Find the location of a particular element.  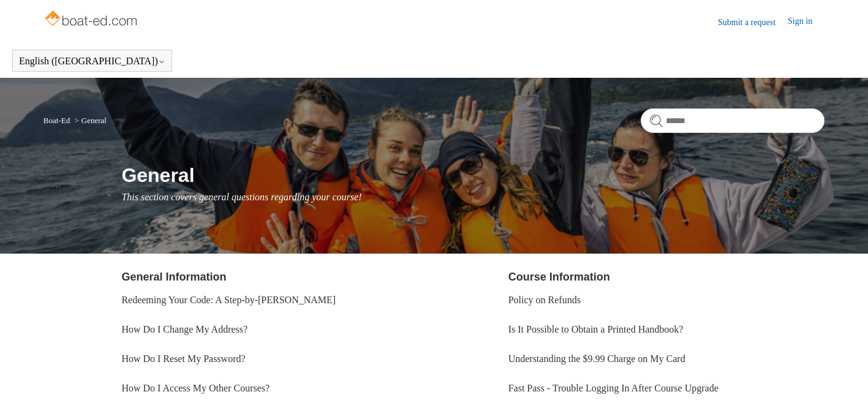

li: Boat-Ed is located at coordinates (58, 120).